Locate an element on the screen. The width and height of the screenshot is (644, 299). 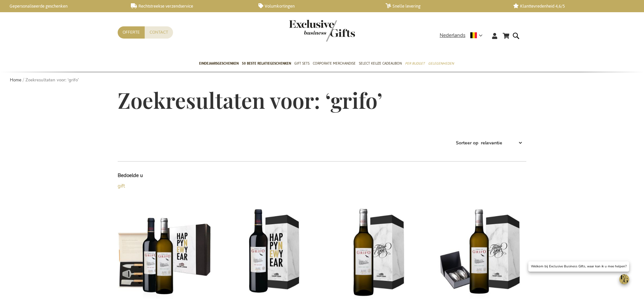
span: Nederlands is located at coordinates (453, 35).